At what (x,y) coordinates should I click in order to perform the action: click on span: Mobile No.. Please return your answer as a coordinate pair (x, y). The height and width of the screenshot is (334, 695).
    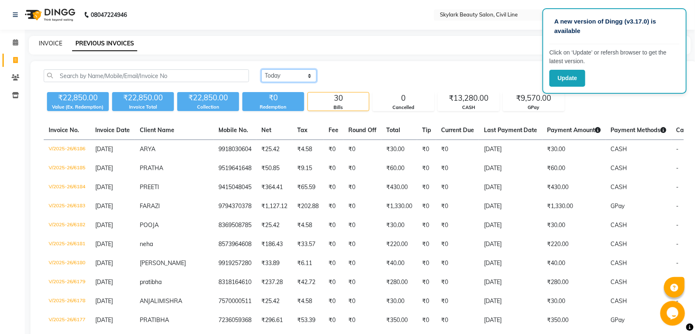
    Looking at the image, I should click on (233, 130).